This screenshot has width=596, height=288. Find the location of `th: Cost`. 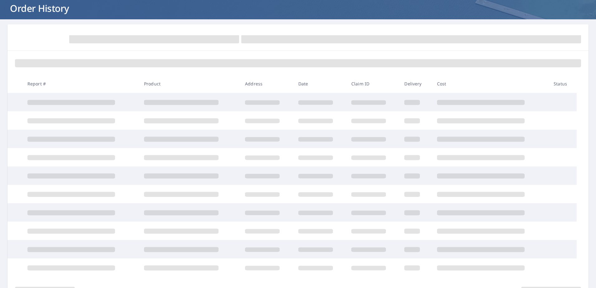

th: Cost is located at coordinates (491, 84).